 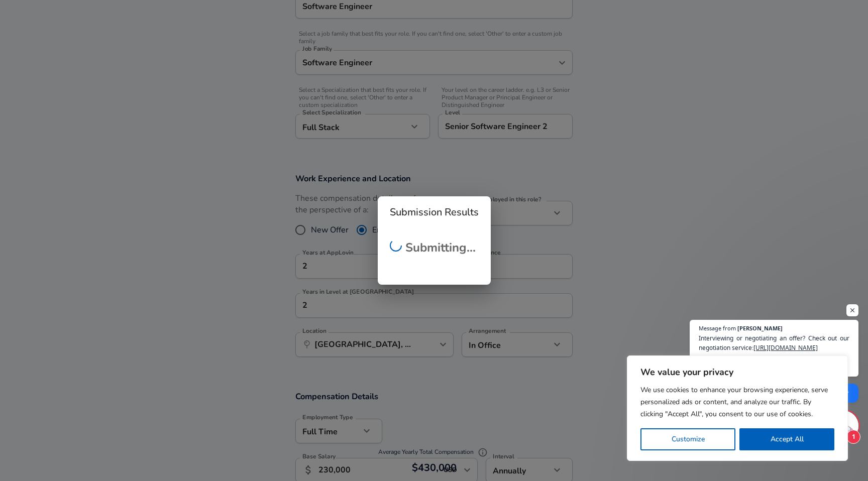 What do you see at coordinates (774, 353) in the screenshot?
I see `span: Interviewing or negotiating an offer? Check out our negotiation service: Increase in your offer g...` at bounding box center [774, 353].